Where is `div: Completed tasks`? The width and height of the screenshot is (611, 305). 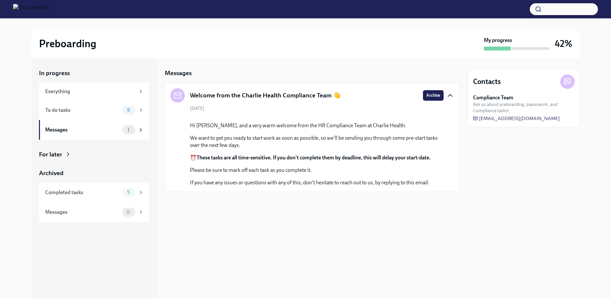
div: Completed tasks is located at coordinates (82, 192).